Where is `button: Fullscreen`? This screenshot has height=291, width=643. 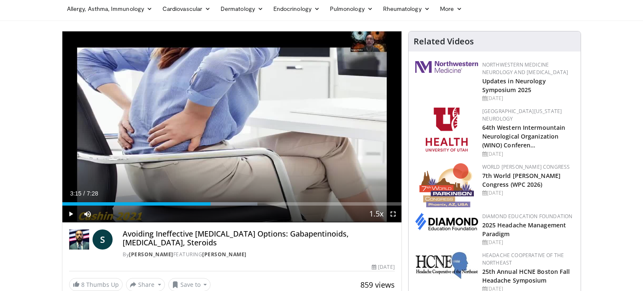 button: Fullscreen is located at coordinates (393, 214).